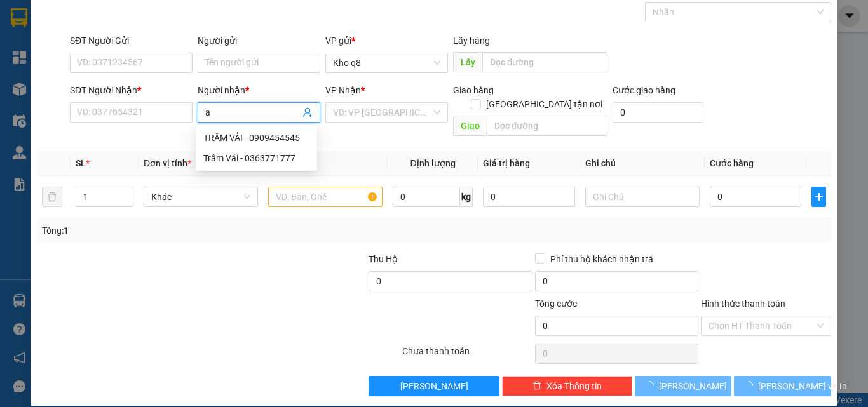  I want to click on span: Xóa Thông tin, so click(573, 386).